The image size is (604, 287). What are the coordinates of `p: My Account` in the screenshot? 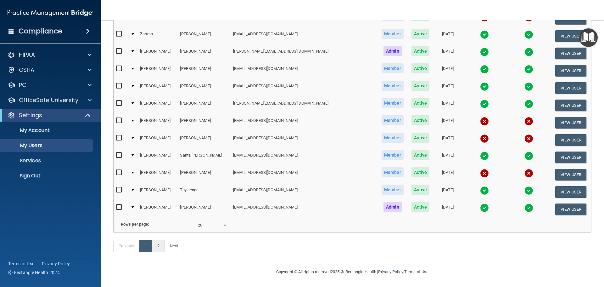 It's located at (47, 130).